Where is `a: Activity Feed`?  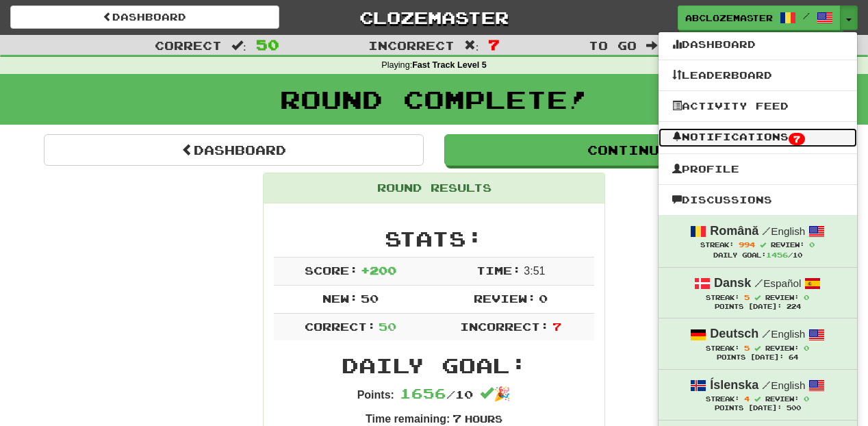
a: Activity Feed is located at coordinates (758, 106).